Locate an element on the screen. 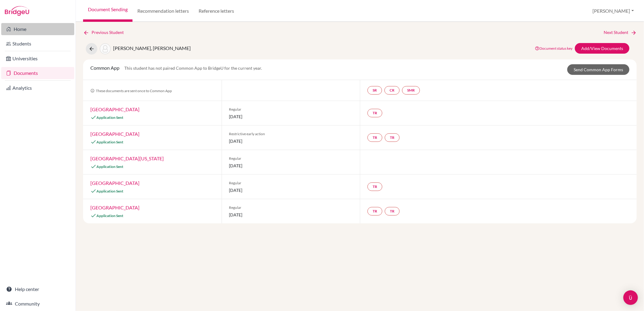  a: Send Common App Forms is located at coordinates (598, 69).